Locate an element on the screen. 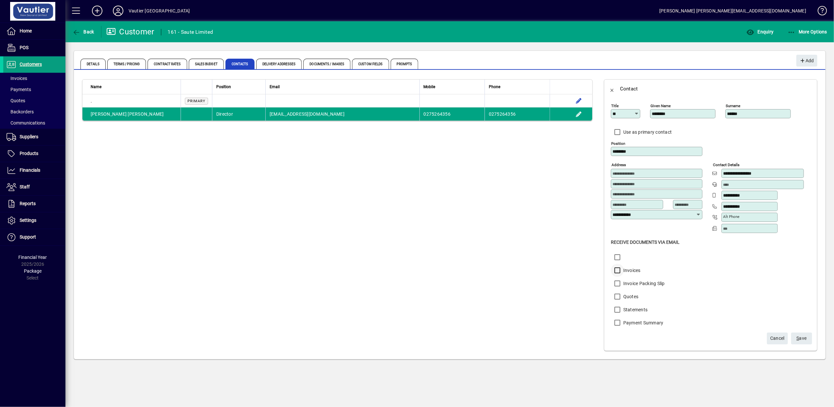 The image size is (834, 407). a: Backorders is located at coordinates (34, 112).